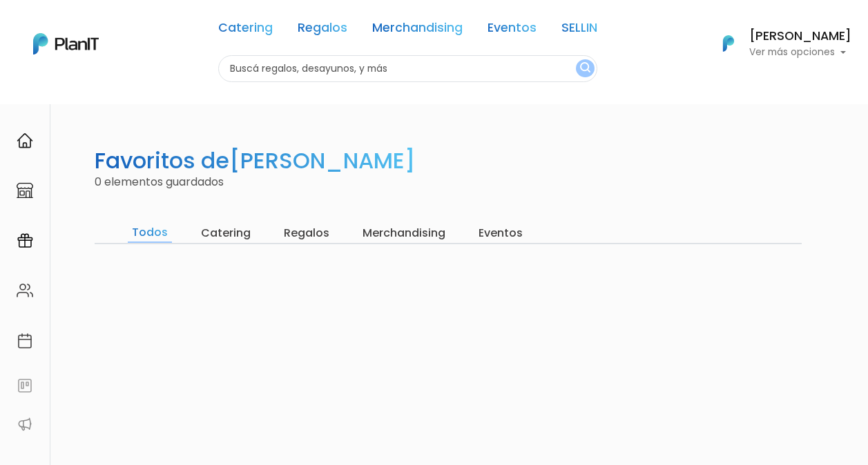 The image size is (868, 465). I want to click on img: calendar-87d922413cdce8b2cf7b7f5f62616a5cf9e4887200fb71536465627b3292af00.svg, so click(25, 341).